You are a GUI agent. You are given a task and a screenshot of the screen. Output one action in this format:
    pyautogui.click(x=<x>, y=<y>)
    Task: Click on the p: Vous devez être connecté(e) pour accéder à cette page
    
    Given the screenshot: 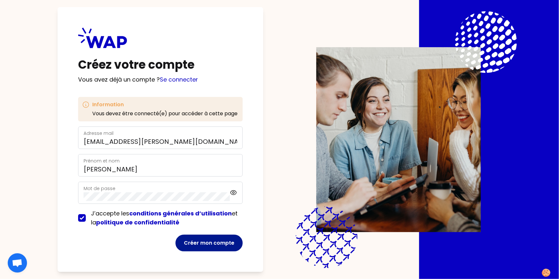 What is the action you would take?
    pyautogui.click(x=165, y=114)
    